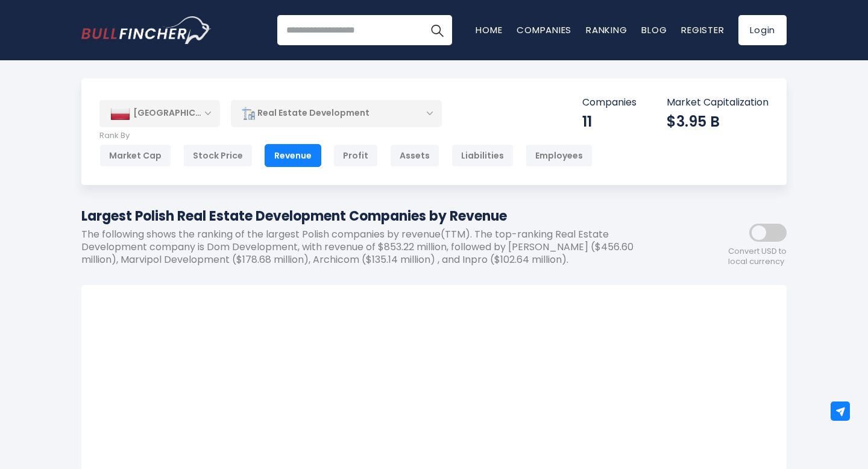 The width and height of the screenshot is (868, 469). What do you see at coordinates (702, 29) in the screenshot?
I see `a: Register` at bounding box center [702, 29].